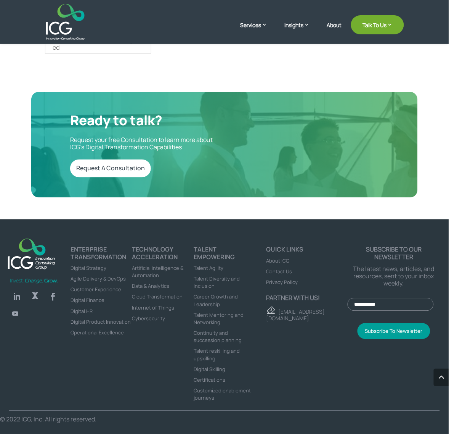 The width and height of the screenshot is (449, 434). Describe the element at coordinates (217, 354) in the screenshot. I see `a: Talent reskilling and upskilling` at that location.